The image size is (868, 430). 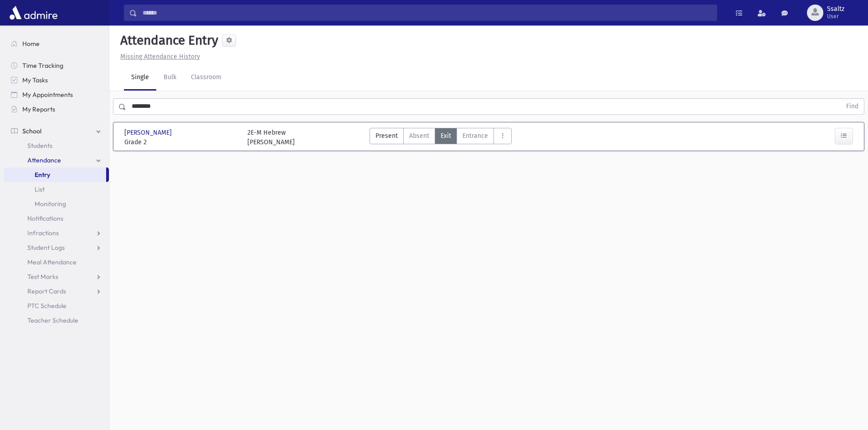 I want to click on span: My Reports, so click(x=39, y=109).